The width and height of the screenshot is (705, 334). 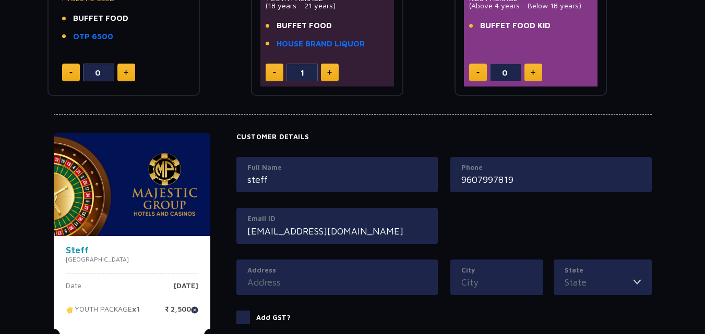 I want to click on input: Mobile, so click(x=551, y=180).